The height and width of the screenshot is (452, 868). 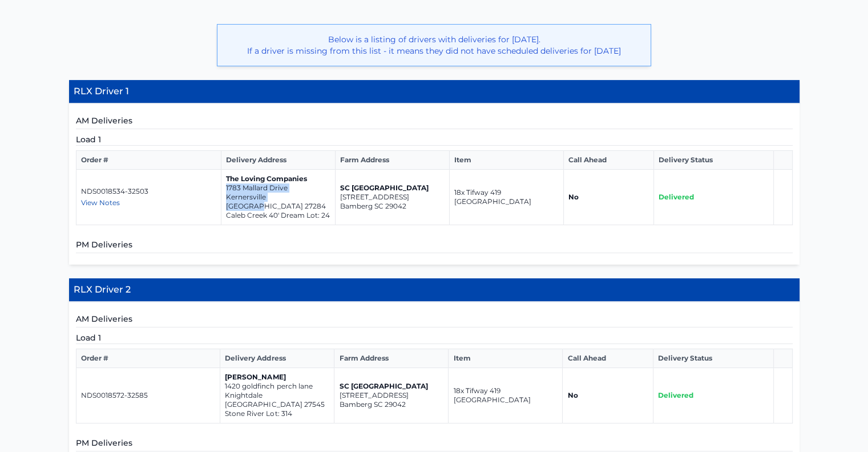 I want to click on p: Stone River Lot: 314, so click(x=277, y=413).